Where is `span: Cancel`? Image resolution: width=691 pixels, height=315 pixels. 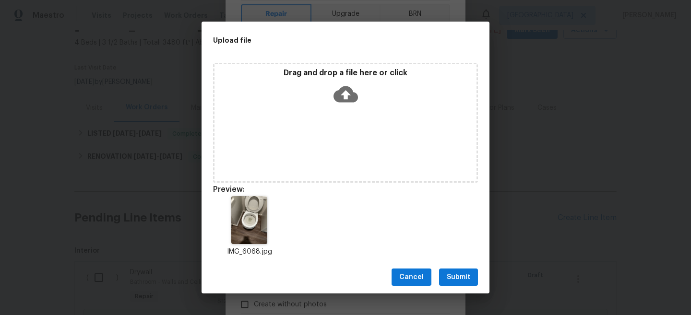 span: Cancel is located at coordinates (411, 278).